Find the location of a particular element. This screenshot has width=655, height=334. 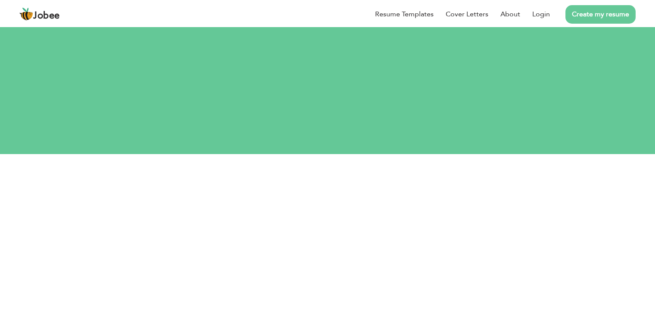

a: Create my resume is located at coordinates (600, 14).